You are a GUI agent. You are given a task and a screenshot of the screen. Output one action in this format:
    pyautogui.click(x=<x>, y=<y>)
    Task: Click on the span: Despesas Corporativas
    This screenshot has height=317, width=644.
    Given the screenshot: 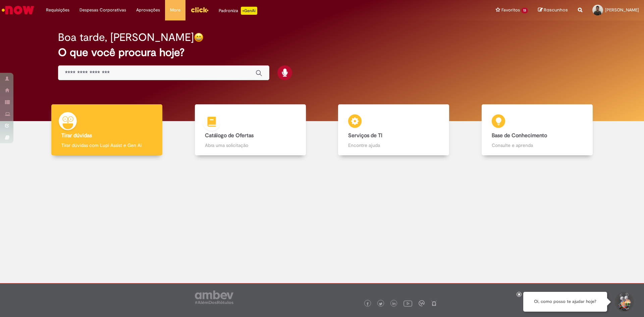 What is the action you would take?
    pyautogui.click(x=103, y=10)
    